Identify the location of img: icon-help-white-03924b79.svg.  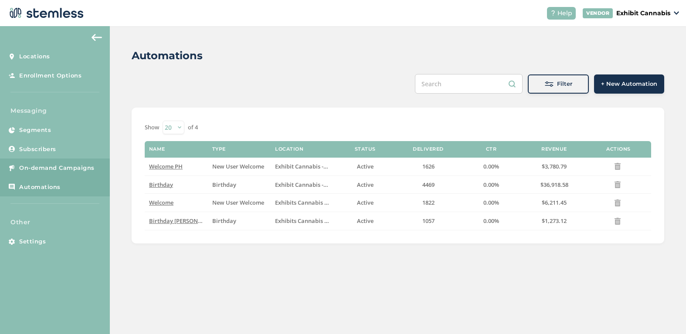
(553, 13).